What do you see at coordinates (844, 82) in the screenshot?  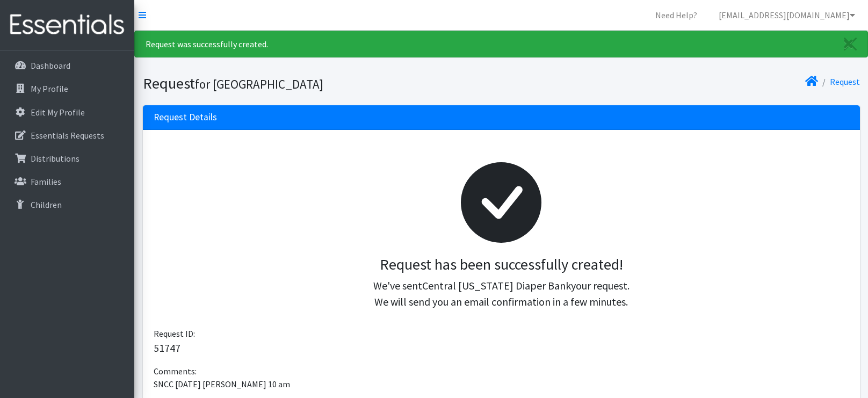 I see `a: Request` at bounding box center [844, 82].